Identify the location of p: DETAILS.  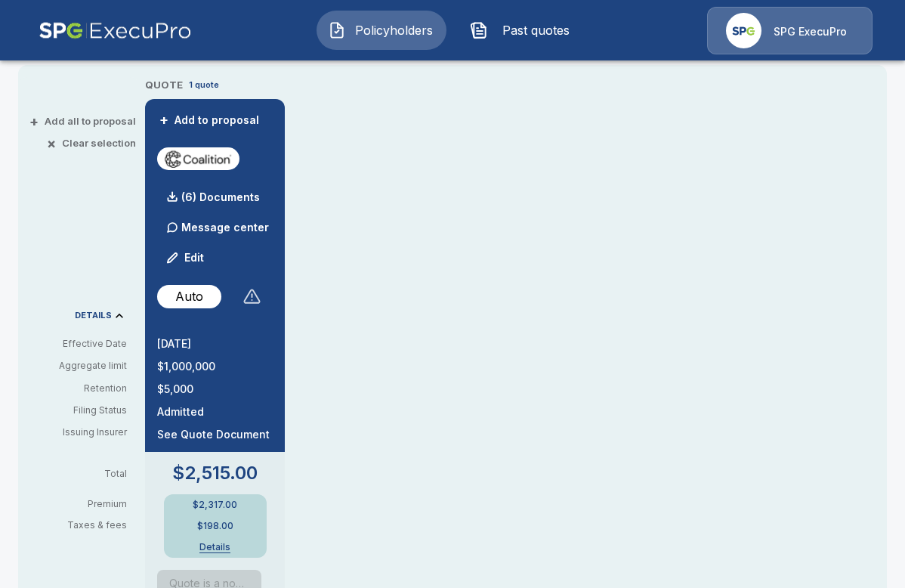
(93, 315).